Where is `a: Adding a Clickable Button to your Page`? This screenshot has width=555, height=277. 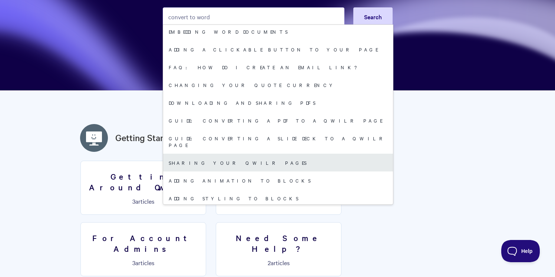 a: Adding a Clickable Button to your Page is located at coordinates (278, 49).